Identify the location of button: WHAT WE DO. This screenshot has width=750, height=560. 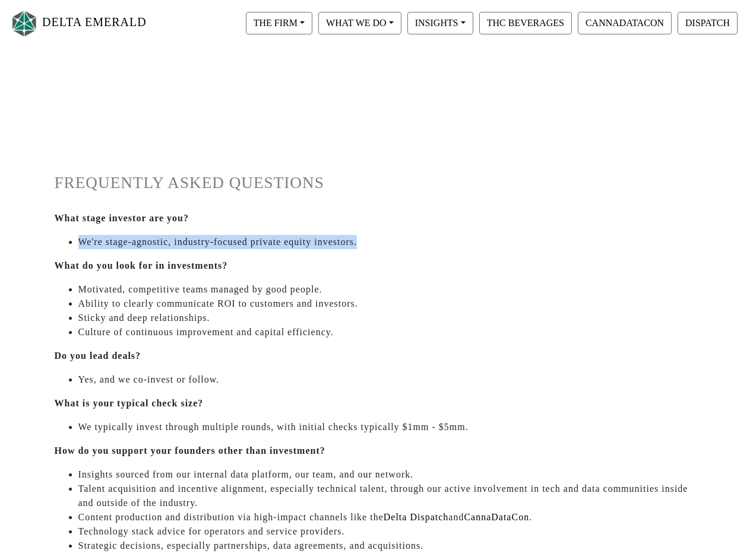
(359, 23).